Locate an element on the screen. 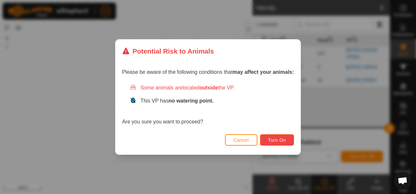  strong: no watering point. is located at coordinates (191, 101).